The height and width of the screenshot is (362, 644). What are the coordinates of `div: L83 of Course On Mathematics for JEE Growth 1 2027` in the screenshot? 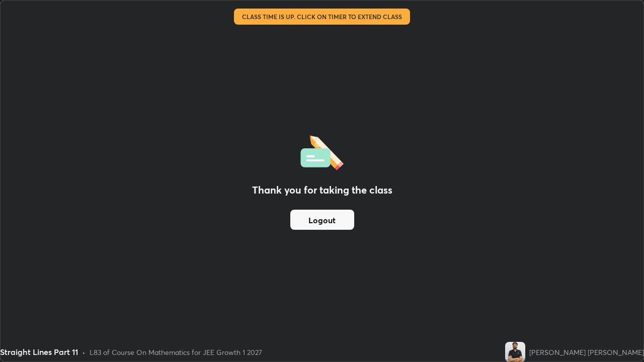 It's located at (176, 352).